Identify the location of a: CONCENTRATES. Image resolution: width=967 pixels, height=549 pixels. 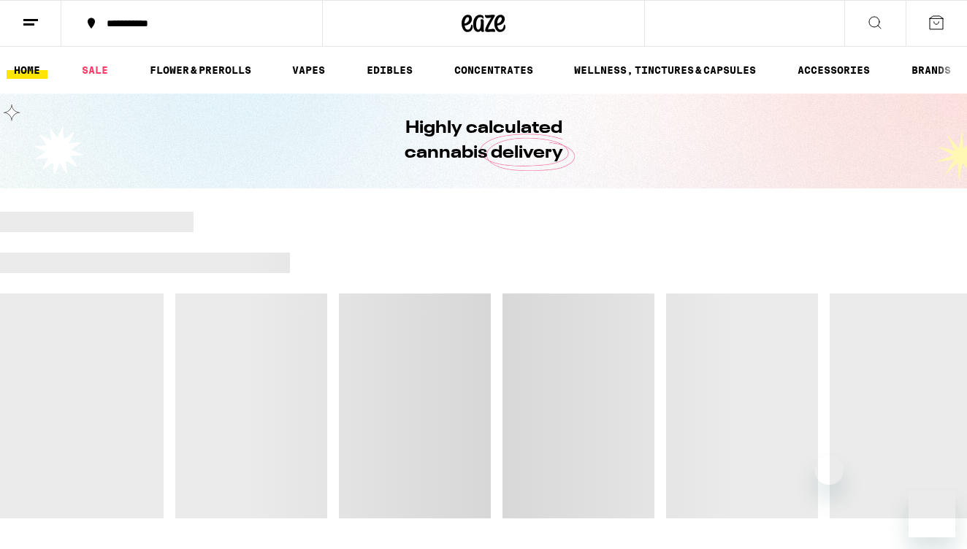
(494, 70).